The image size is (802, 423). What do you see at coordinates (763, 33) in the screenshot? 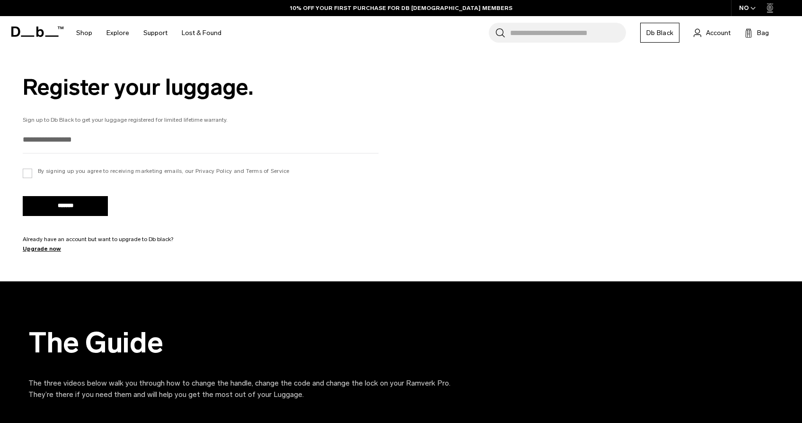
I see `span: Bag` at bounding box center [763, 33].